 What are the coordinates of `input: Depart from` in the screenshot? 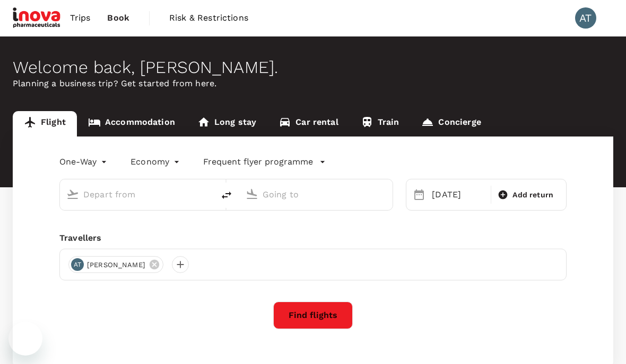 It's located at (137, 195).